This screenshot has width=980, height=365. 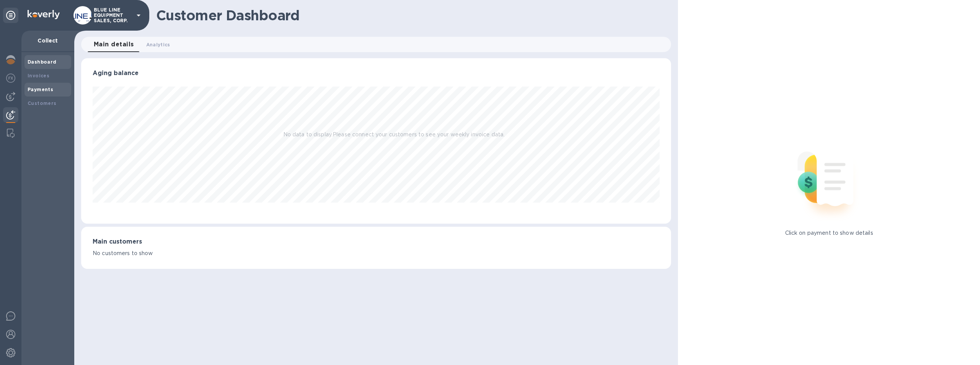 What do you see at coordinates (38, 75) in the screenshot?
I see `b: Invoices` at bounding box center [38, 75].